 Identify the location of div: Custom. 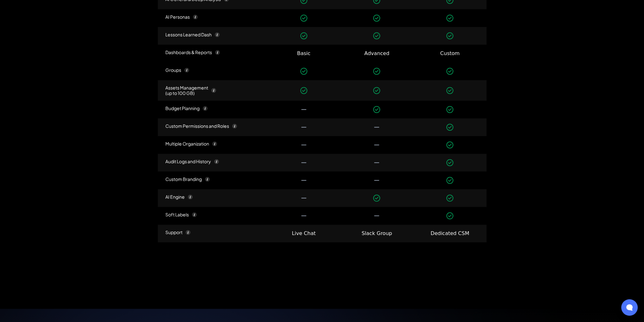
(450, 54).